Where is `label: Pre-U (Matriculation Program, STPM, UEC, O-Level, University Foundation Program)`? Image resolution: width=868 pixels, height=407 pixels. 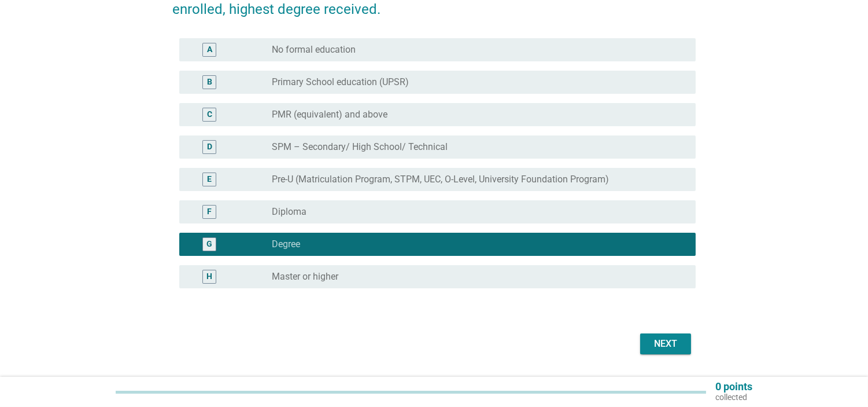
label: Pre-U (Matriculation Program, STPM, UEC, O-Level, University Foundation Program) is located at coordinates (440, 179).